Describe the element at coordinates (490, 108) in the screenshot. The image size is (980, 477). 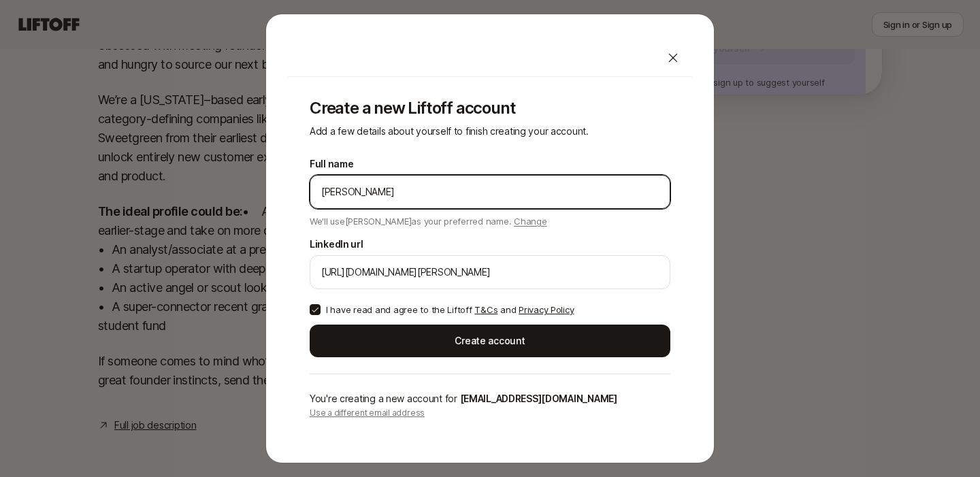
I see `p: Create a new Liftoff account` at that location.